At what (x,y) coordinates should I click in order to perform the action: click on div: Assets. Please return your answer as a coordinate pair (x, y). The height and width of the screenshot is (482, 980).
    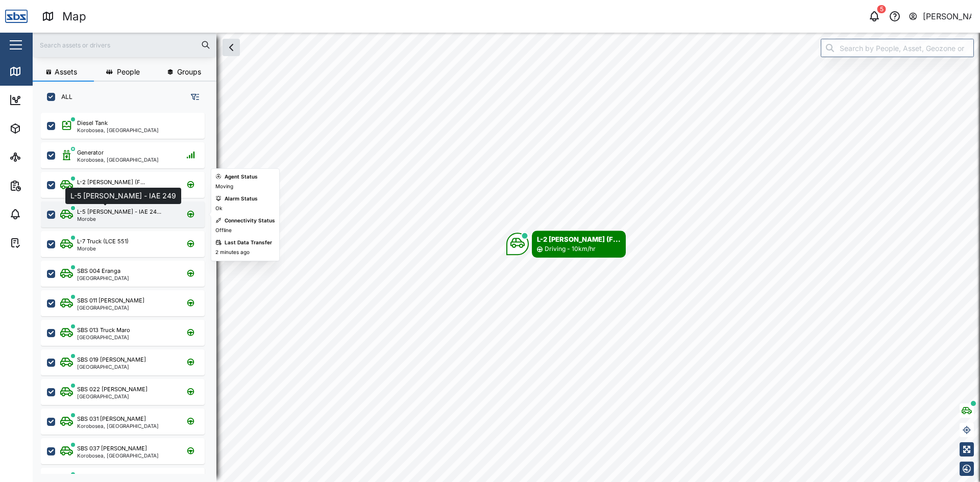
    Looking at the image, I should click on (42, 129).